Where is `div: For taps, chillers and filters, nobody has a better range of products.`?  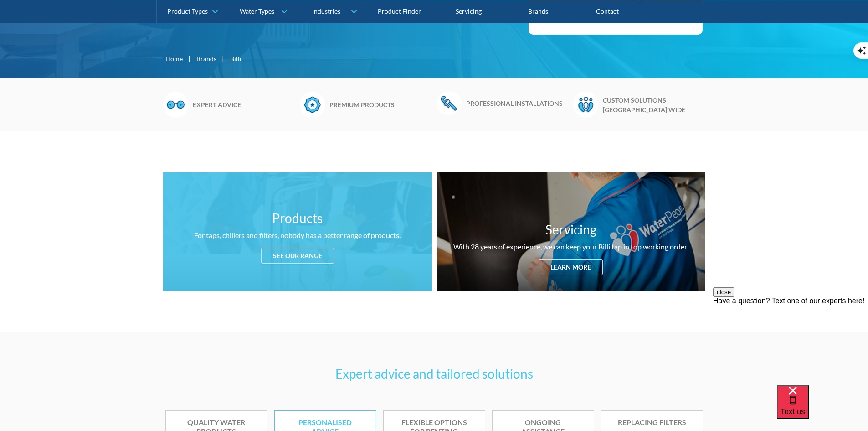 div: For taps, chillers and filters, nobody has a better range of products. is located at coordinates (297, 235).